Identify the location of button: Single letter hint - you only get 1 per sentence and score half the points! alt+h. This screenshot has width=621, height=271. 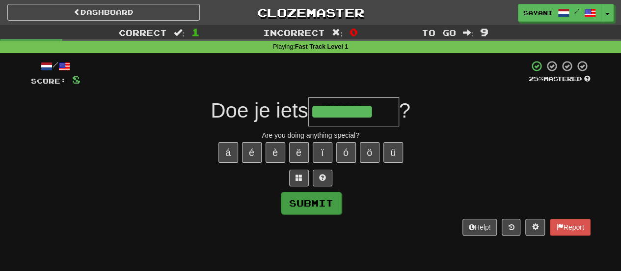
(323, 178).